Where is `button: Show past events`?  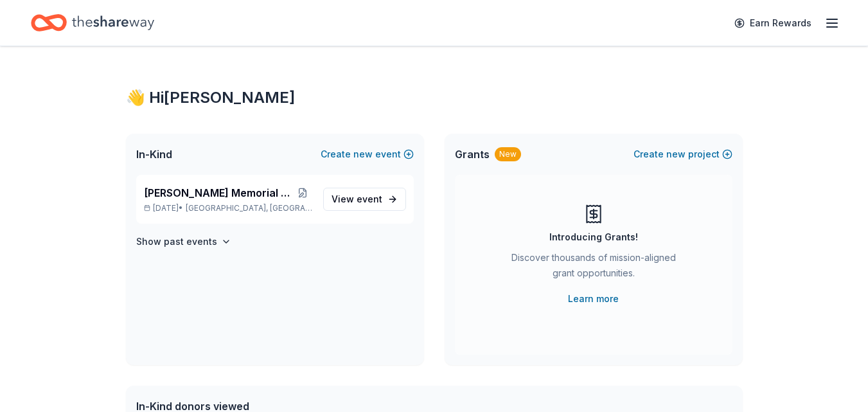
button: Show past events is located at coordinates (184, 241).